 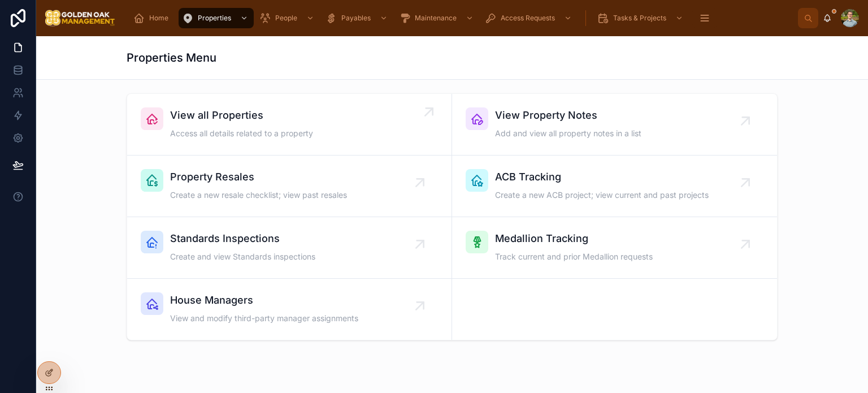 What do you see at coordinates (461, 18) in the screenshot?
I see `div: scrollable content` at bounding box center [461, 18].